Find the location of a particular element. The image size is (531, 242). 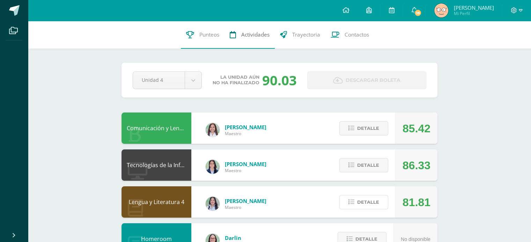

span: La unidad aún no ha finalizado is located at coordinates (236, 80).